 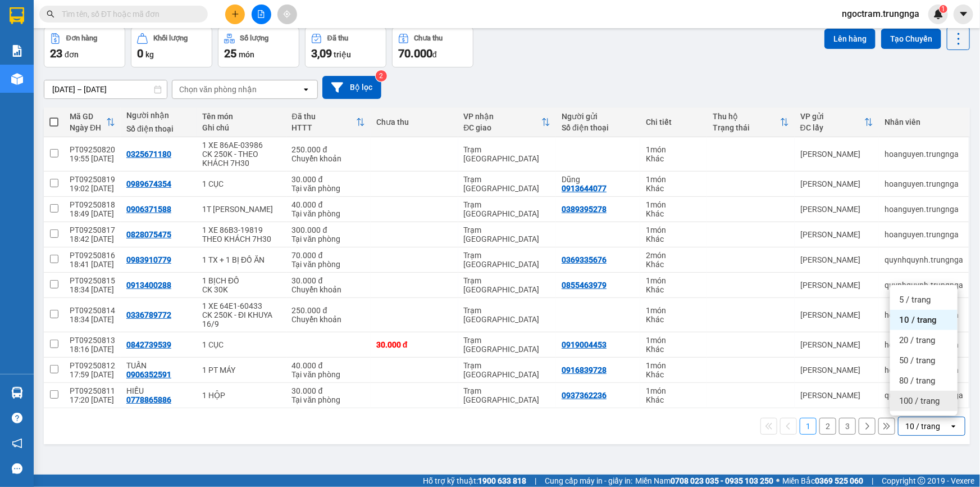 I want to click on div: Chuyển khoản, so click(x=329, y=289).